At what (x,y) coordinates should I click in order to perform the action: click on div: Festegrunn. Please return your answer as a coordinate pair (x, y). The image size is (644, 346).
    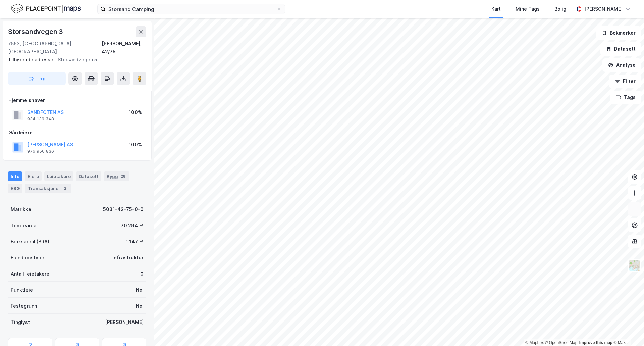
    Looking at the image, I should click on (24, 306).